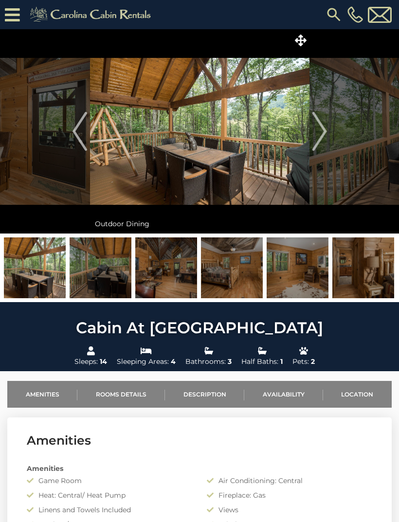 Image resolution: width=399 pixels, height=522 pixels. Describe the element at coordinates (100, 268) in the screenshot. I see `img: 168968510` at that location.